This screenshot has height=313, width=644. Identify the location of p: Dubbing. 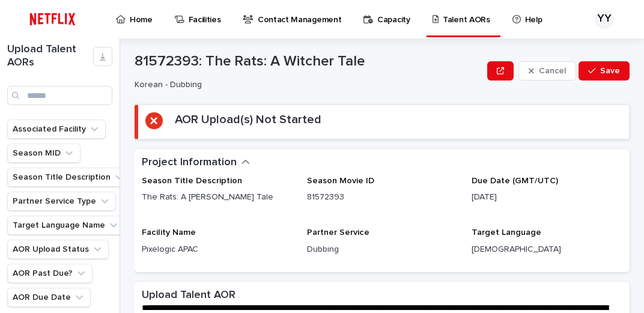
(382, 250).